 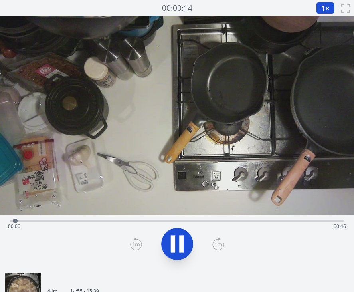 I want to click on a: 00:00:14, so click(x=177, y=8).